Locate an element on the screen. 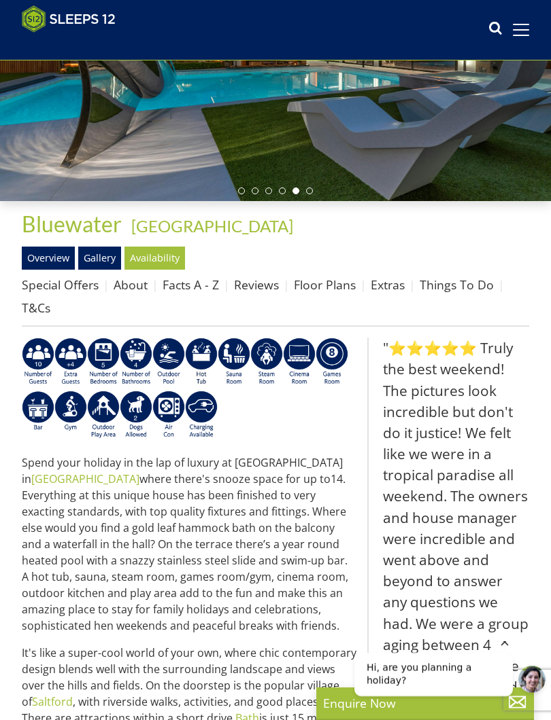 The height and width of the screenshot is (720, 551). img: AD_4nXdbpp640i7IVFfqLTtqWv0Ghs4xmNECk-ef49VdV_vDwaVrQ5kQ5qbfts81iob6kJkelLjJ-SykKD7z1RllkDxiBG08n... is located at coordinates (103, 362).